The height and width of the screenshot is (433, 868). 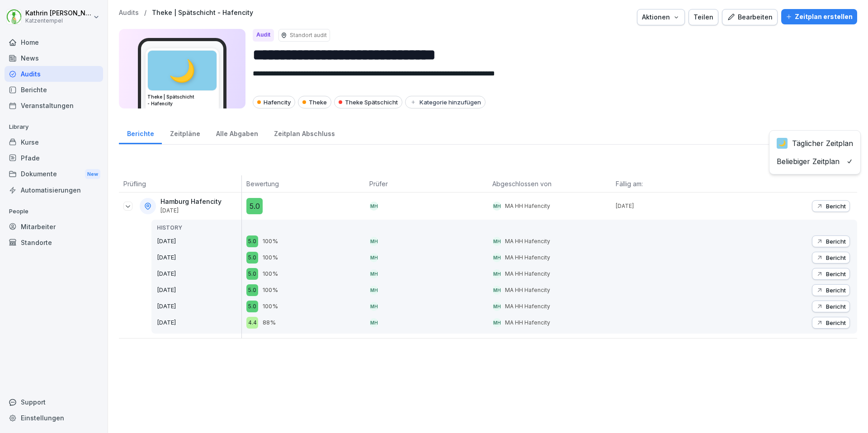 I want to click on div: Teilen, so click(x=704, y=17).